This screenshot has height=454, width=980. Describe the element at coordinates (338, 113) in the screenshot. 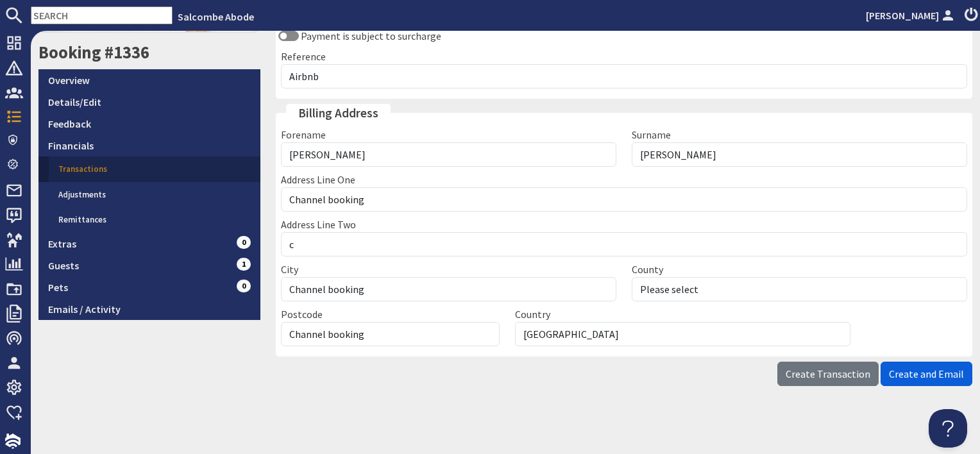

I see `legend: Billing Address` at that location.